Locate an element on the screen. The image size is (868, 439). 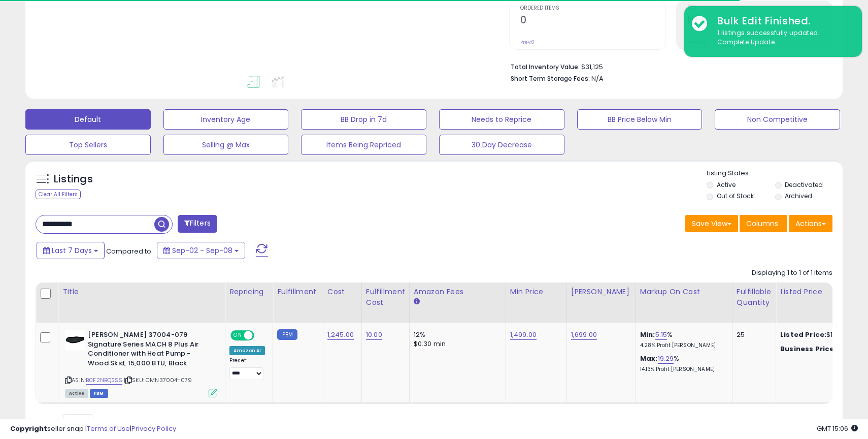
div: 25 is located at coordinates (752, 335).